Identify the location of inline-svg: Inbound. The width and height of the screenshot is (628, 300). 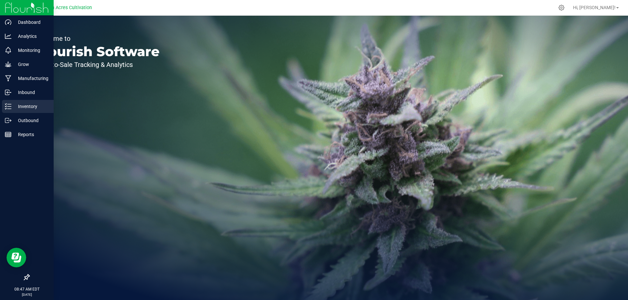
(8, 93).